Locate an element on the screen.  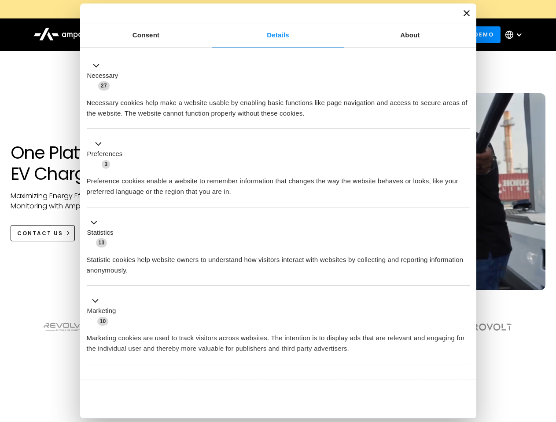
button: Close banner is located at coordinates (466, 13).